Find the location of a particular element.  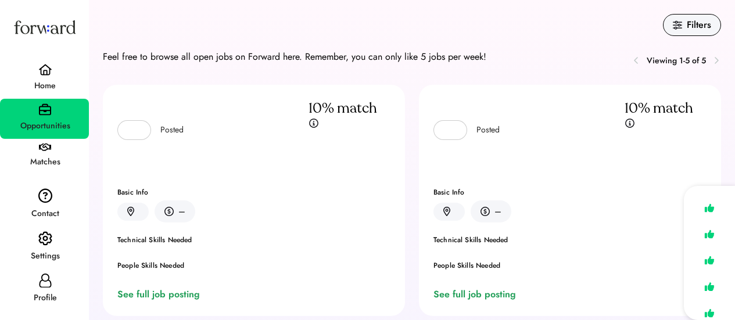

div: Contact is located at coordinates (45, 214).